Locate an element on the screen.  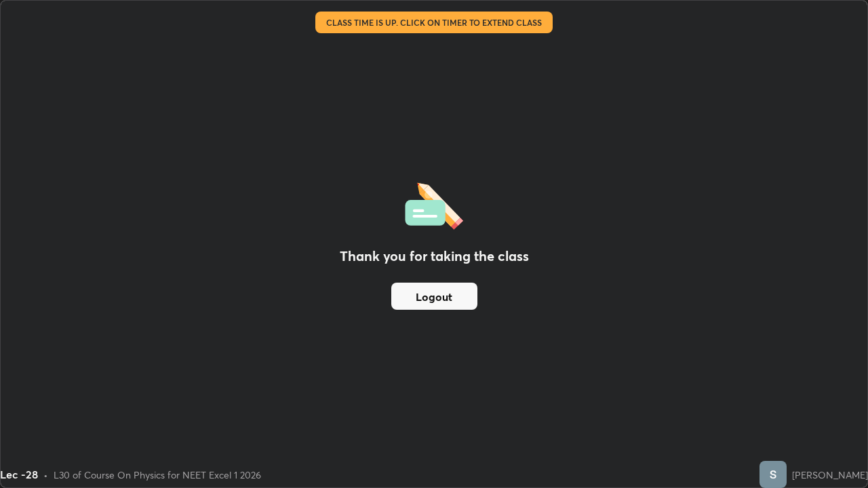
h2: Thank you for taking the class is located at coordinates (434, 256).